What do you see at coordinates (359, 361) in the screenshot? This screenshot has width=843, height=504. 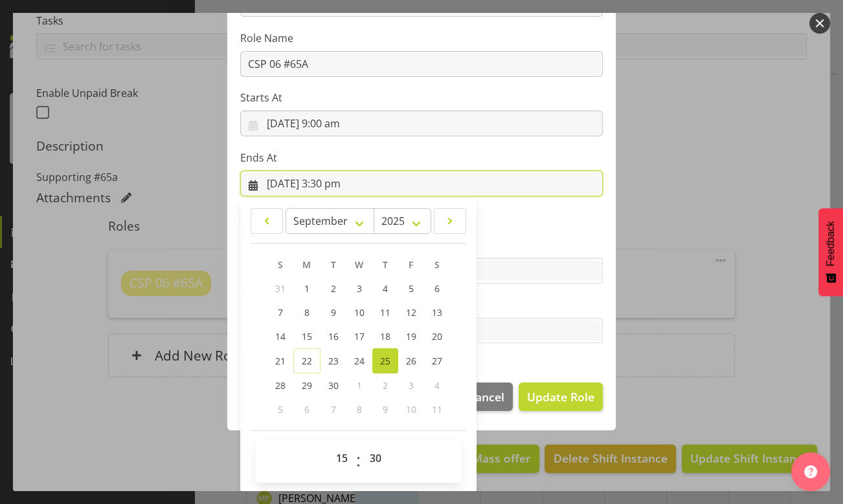 I see `a: 24` at bounding box center [359, 361].